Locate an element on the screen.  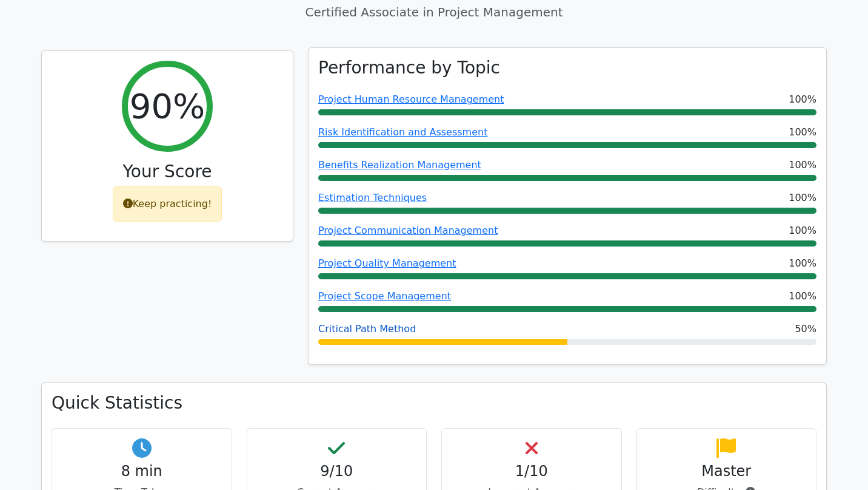
a: Project Communication Management is located at coordinates (408, 230).